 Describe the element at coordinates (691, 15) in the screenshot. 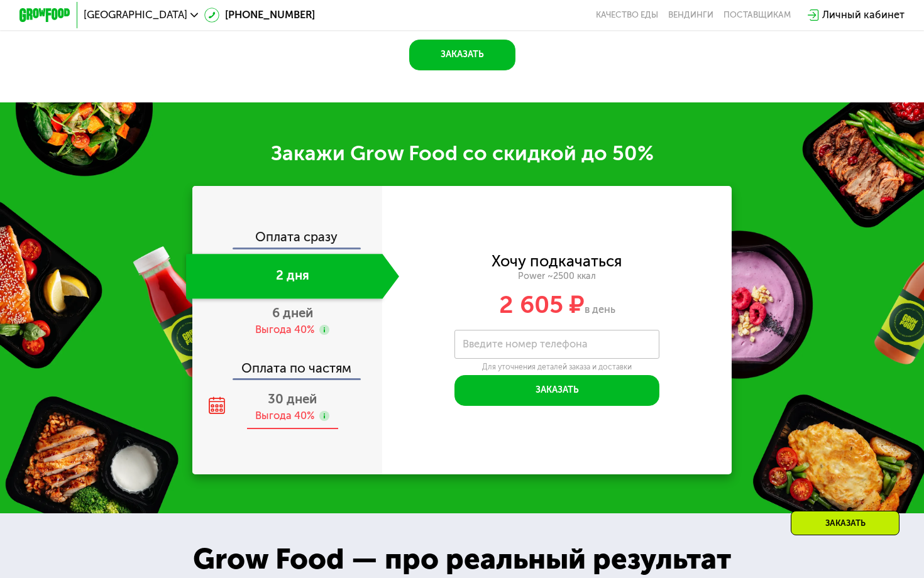

I see `a: Вендинги` at that location.